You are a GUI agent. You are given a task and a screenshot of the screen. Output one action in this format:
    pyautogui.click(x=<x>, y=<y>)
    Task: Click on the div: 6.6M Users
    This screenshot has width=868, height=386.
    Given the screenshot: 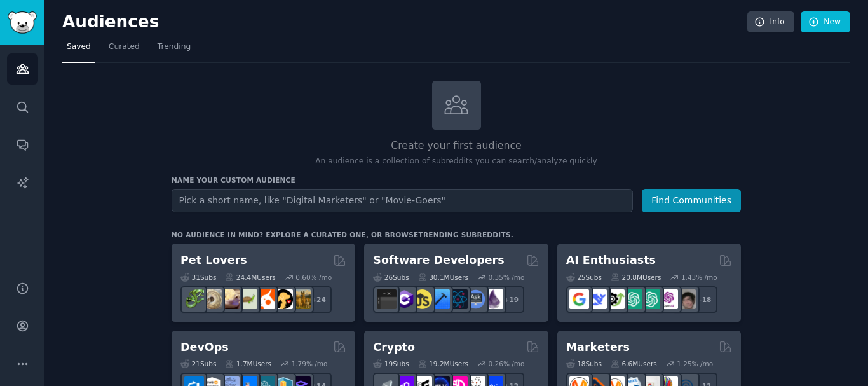 What is the action you would take?
    pyautogui.click(x=634, y=364)
    